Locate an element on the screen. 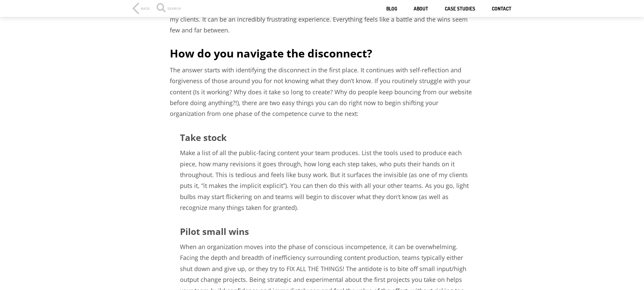  a: About is located at coordinates (421, 9).